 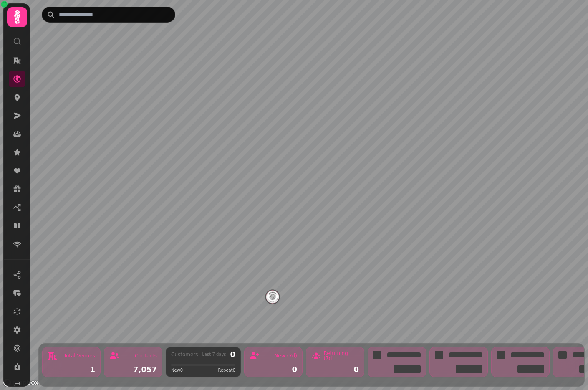 I want to click on div: 1, so click(x=72, y=370).